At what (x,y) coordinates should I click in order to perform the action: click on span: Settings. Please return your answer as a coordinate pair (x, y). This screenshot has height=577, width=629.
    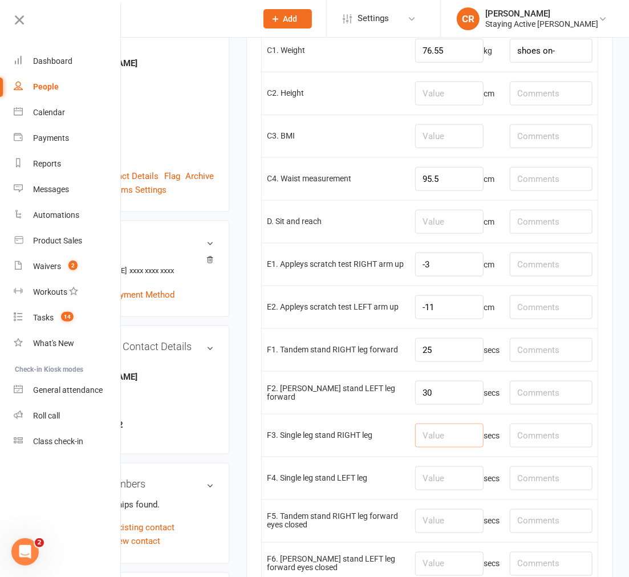
    Looking at the image, I should click on (373, 18).